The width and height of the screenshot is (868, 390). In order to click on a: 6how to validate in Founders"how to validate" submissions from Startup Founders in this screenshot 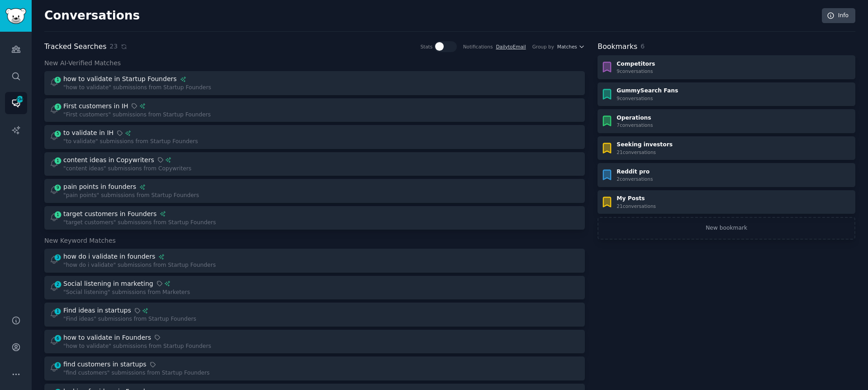, I will do `click(315, 341)`.